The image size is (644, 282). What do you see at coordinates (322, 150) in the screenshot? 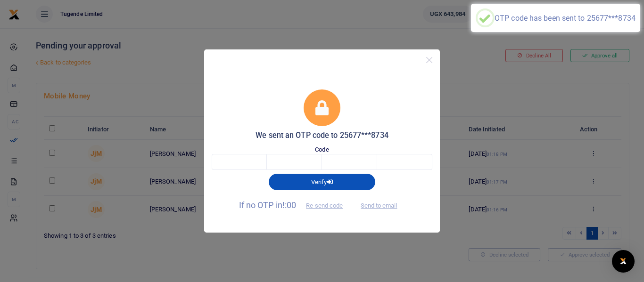
I see `label: Code` at bounding box center [322, 150].